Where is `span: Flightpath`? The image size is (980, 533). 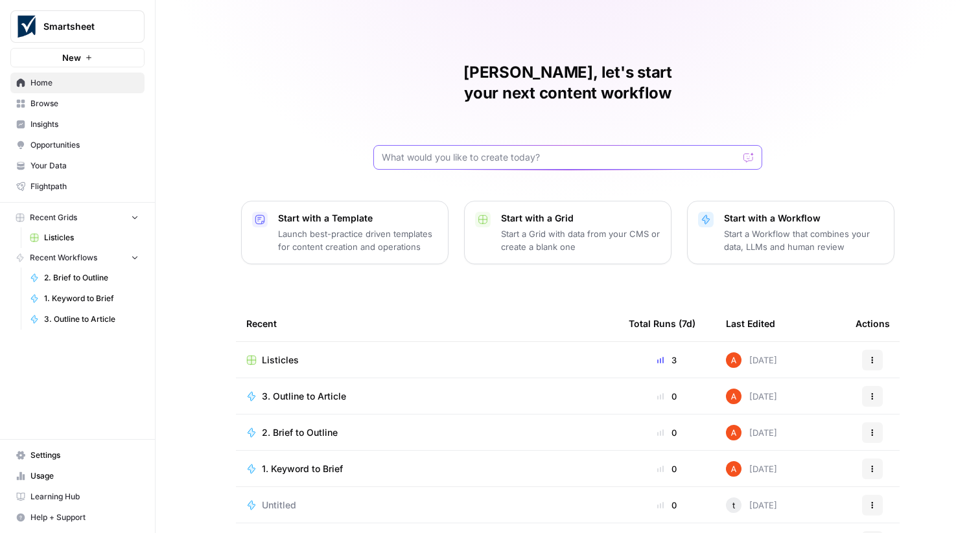
span: Flightpath is located at coordinates (84, 187).